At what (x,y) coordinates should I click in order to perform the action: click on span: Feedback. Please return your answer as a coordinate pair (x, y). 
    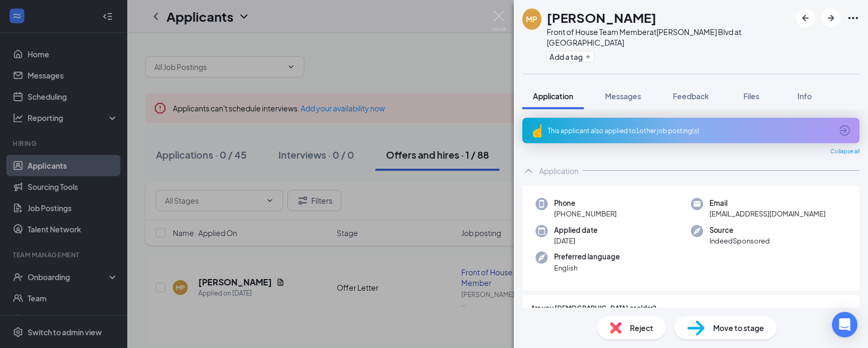
    Looking at the image, I should click on (691, 96).